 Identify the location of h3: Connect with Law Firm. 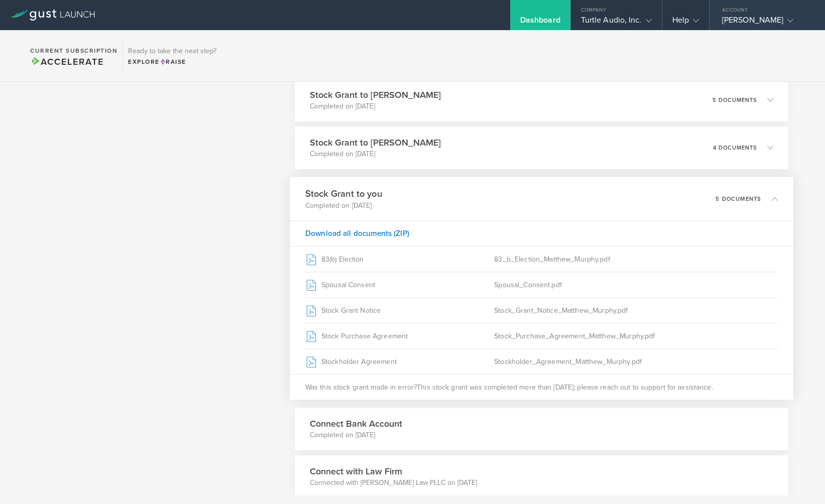
(393, 471).